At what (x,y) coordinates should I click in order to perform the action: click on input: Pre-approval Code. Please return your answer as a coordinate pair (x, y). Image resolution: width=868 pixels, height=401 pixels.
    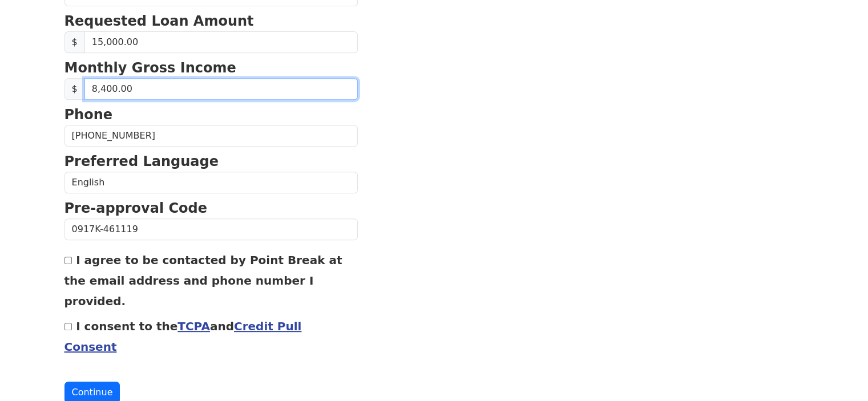
    Looking at the image, I should click on (211, 229).